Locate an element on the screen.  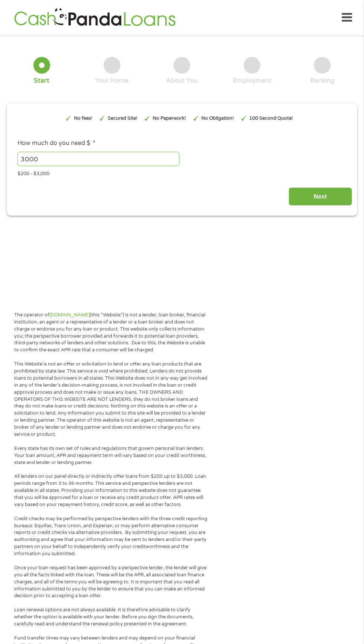
div: About You is located at coordinates (182, 81).